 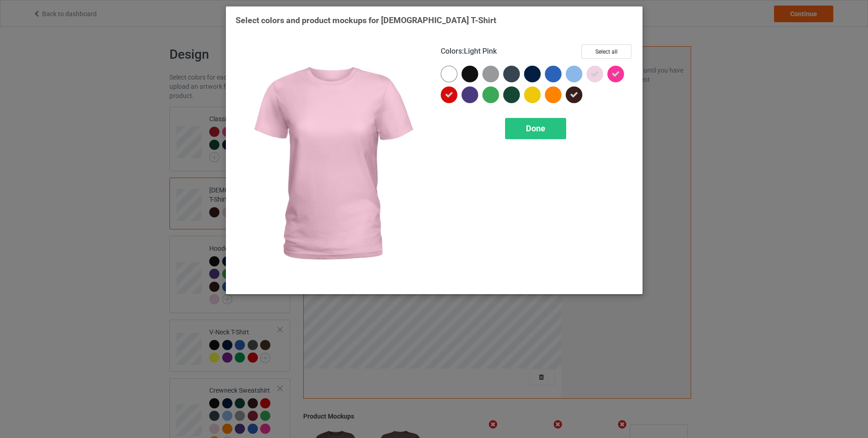 I want to click on span: Colors, so click(x=451, y=51).